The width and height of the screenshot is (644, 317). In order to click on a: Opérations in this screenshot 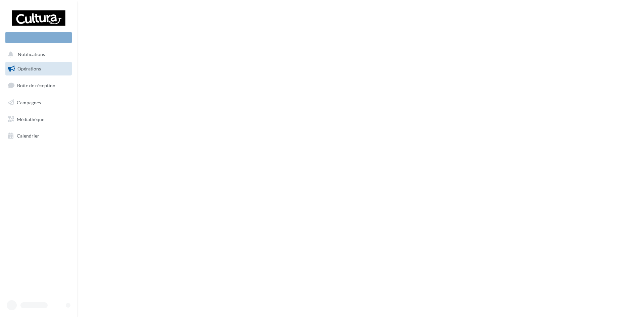, I will do `click(39, 69)`.